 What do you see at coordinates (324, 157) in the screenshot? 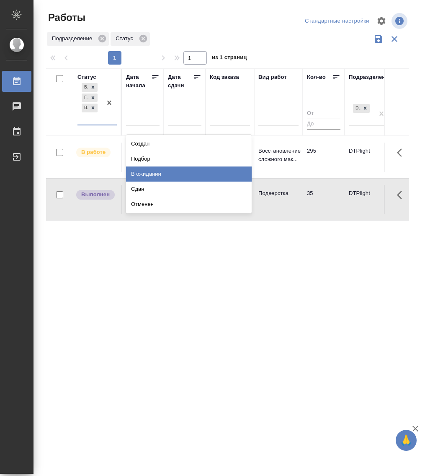
I see `td: 295` at bounding box center [324, 157].